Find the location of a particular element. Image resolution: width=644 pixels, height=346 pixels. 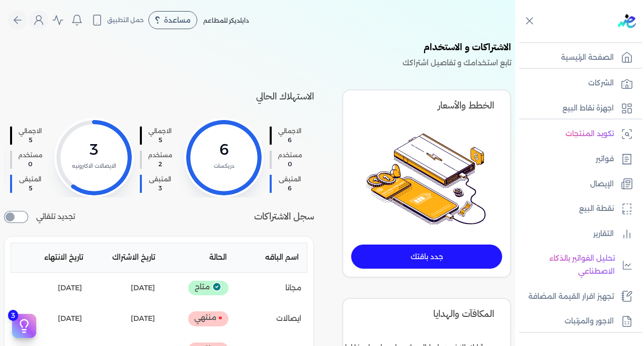

p: الحالة is located at coordinates (195, 258).